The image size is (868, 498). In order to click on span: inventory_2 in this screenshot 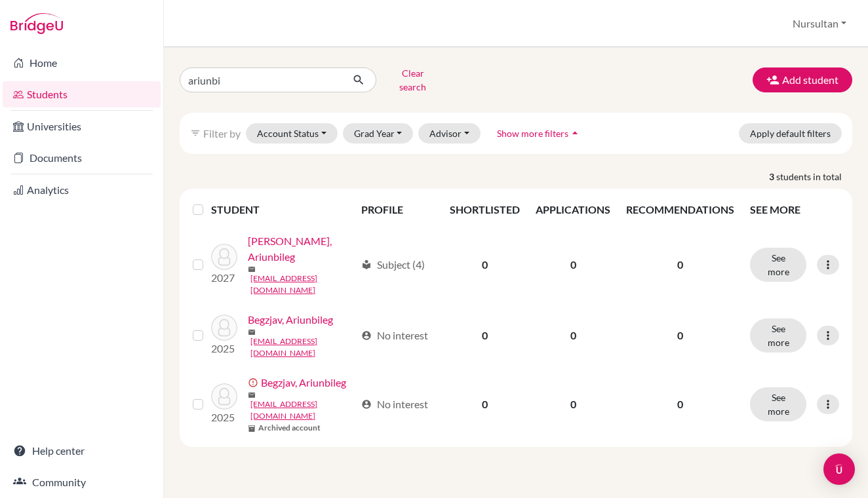, I will do `click(252, 428)`.